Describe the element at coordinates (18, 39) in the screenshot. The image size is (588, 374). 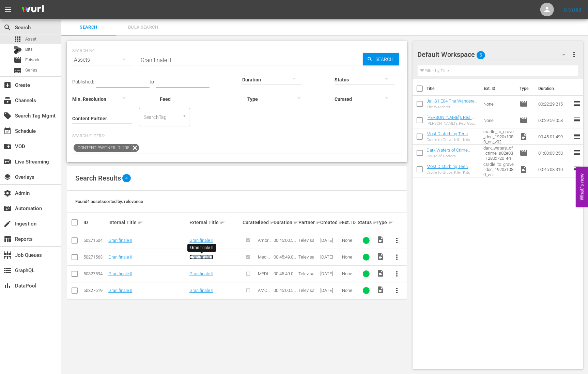
I see `span: Asset` at that location.